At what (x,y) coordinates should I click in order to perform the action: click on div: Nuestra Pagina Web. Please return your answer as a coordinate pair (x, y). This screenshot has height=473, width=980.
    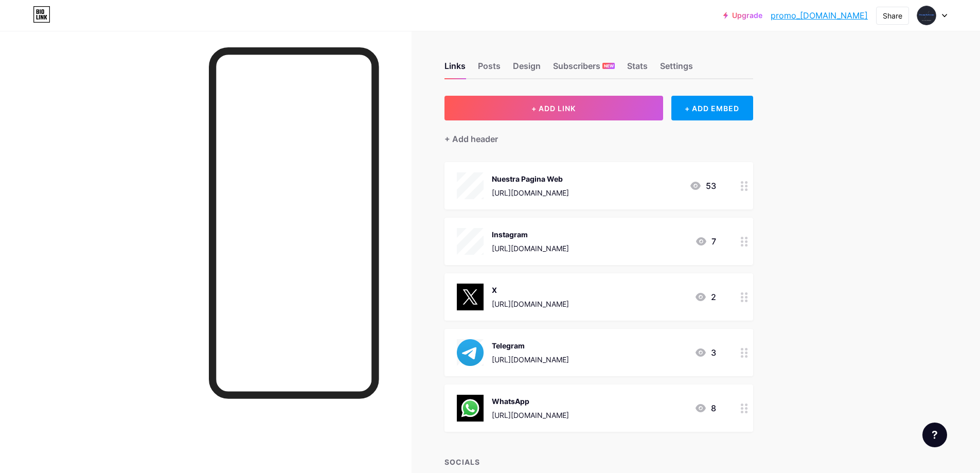
    Looking at the image, I should click on (530, 179).